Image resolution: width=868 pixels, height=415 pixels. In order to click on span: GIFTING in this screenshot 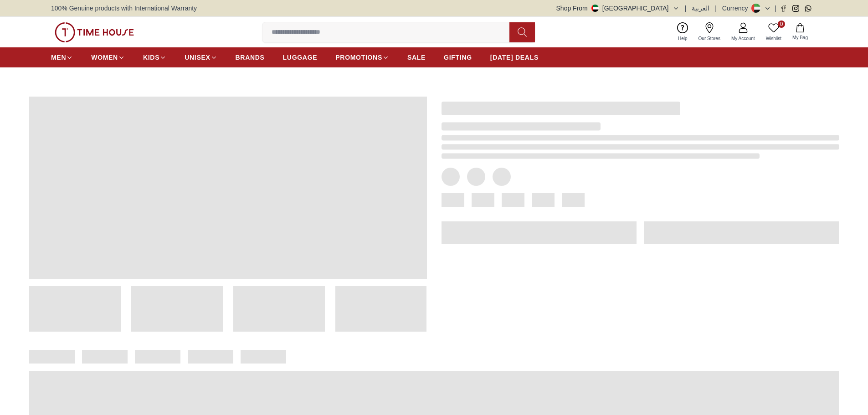, I will do `click(458, 57)`.